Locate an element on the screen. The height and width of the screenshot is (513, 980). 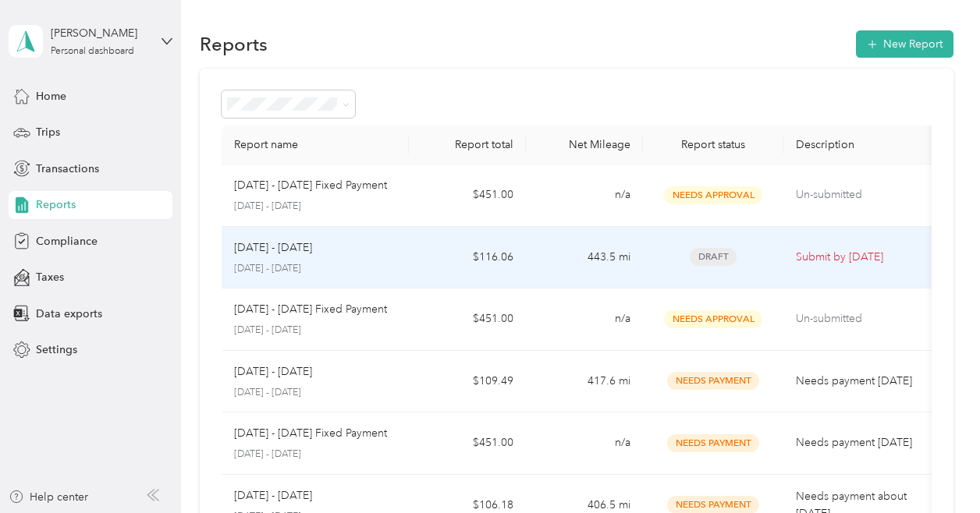
span: Home is located at coordinates (50, 96).